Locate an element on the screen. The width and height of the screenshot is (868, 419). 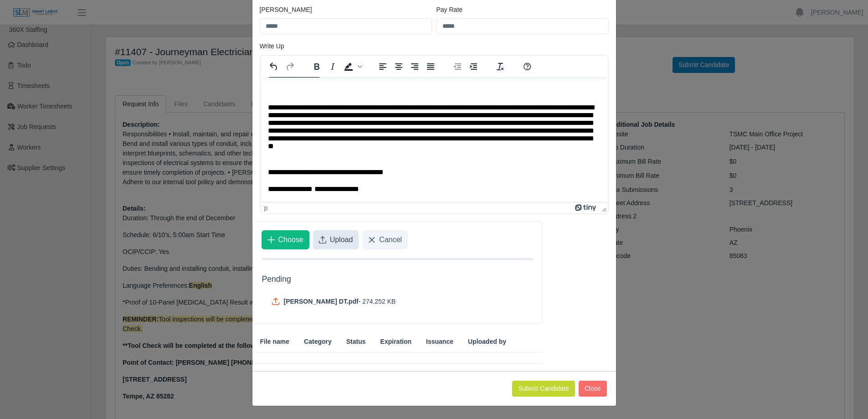
button: Choose is located at coordinates (285, 240).